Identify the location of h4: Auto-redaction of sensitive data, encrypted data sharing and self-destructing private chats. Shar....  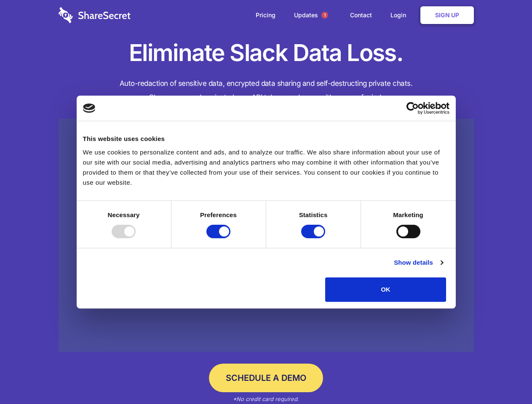
(266, 90).